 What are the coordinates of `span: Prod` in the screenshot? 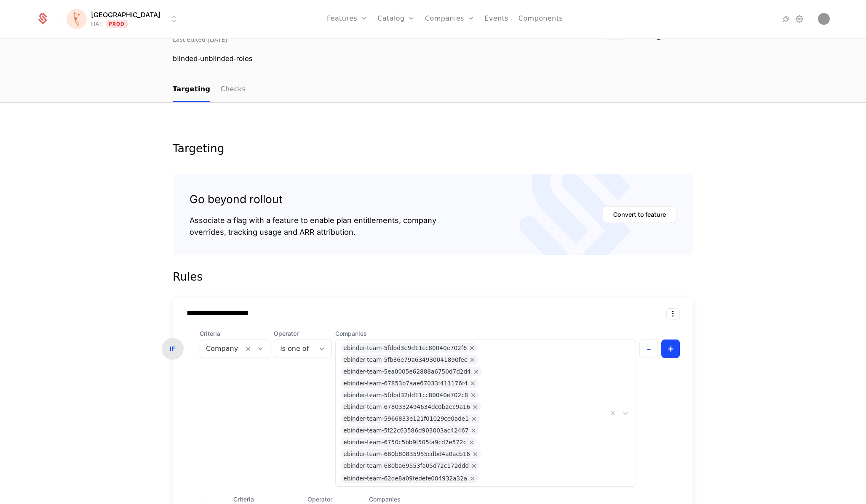 It's located at (116, 24).